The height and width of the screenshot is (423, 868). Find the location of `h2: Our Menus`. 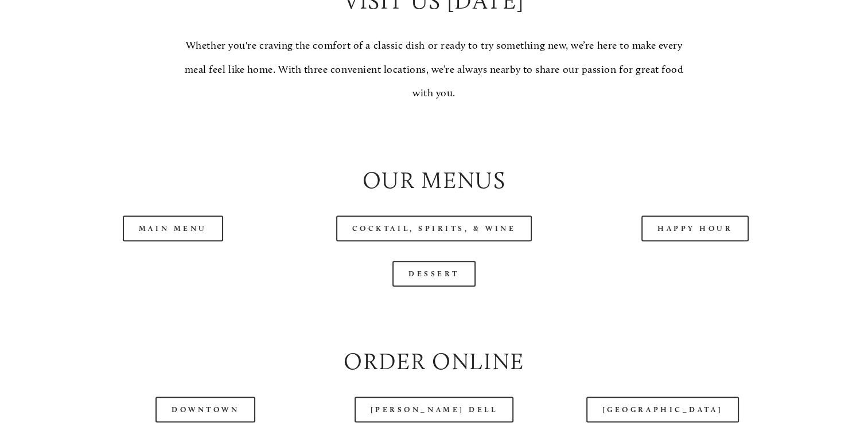

h2: Our Menus is located at coordinates (434, 180).